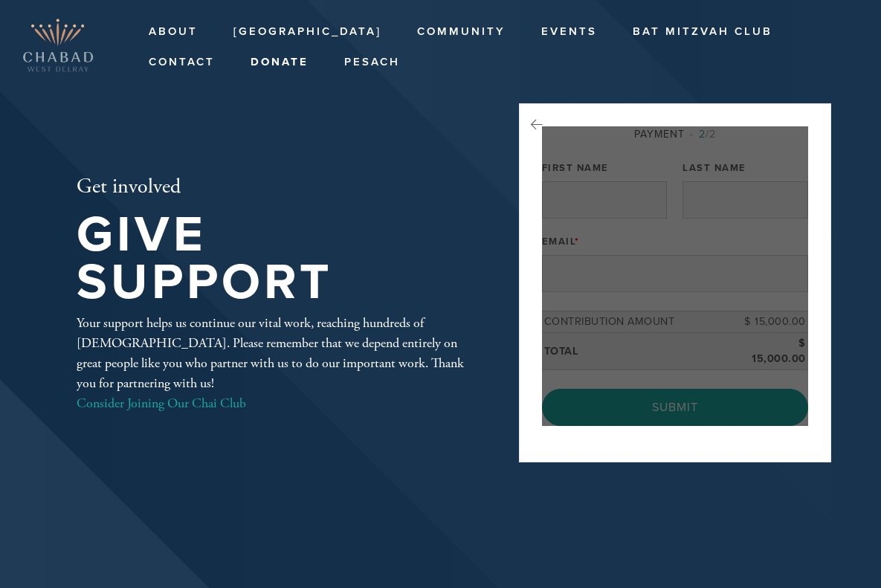 Image resolution: width=881 pixels, height=588 pixels. Describe the element at coordinates (372, 63) in the screenshot. I see `a: Pesach` at that location.